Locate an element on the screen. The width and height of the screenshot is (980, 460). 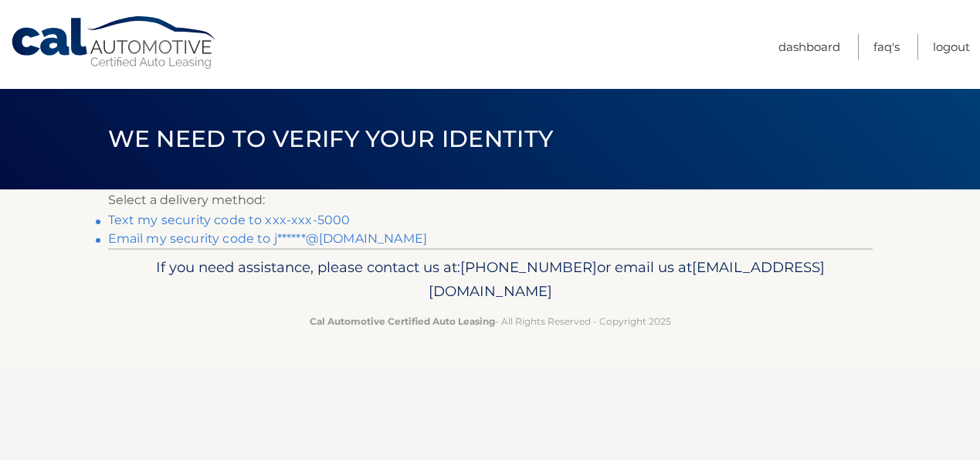
p: Select a delivery method: is located at coordinates (490, 200).